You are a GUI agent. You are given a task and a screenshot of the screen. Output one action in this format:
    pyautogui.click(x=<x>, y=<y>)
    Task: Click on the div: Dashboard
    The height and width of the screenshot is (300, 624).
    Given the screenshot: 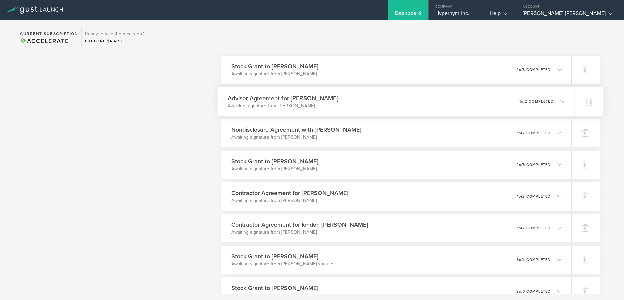 What is the action you would take?
    pyautogui.click(x=408, y=15)
    